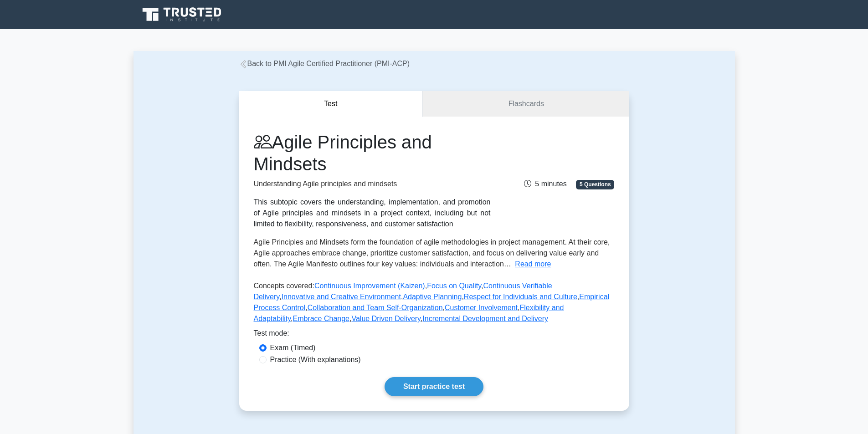  What do you see at coordinates (331, 104) in the screenshot?
I see `button: Test` at bounding box center [331, 104].